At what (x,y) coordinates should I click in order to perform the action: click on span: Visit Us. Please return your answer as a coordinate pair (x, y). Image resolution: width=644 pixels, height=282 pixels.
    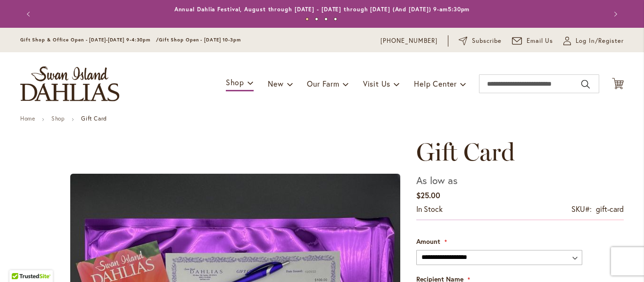
    Looking at the image, I should click on (377, 83).